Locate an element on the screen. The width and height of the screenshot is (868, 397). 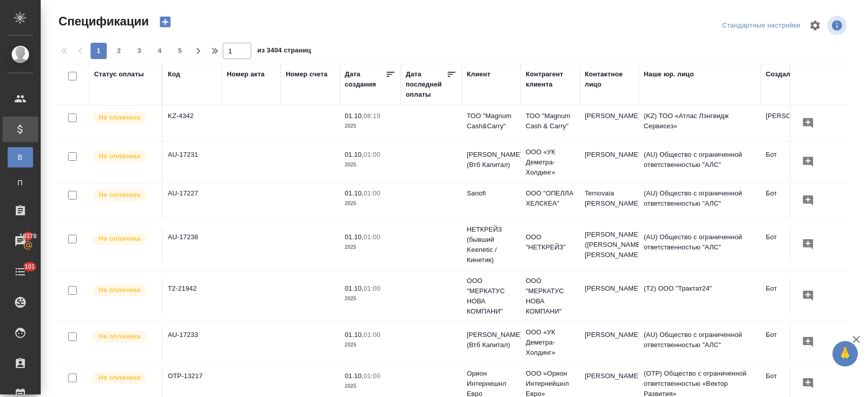
td: Т2-21942 is located at coordinates (193, 296).